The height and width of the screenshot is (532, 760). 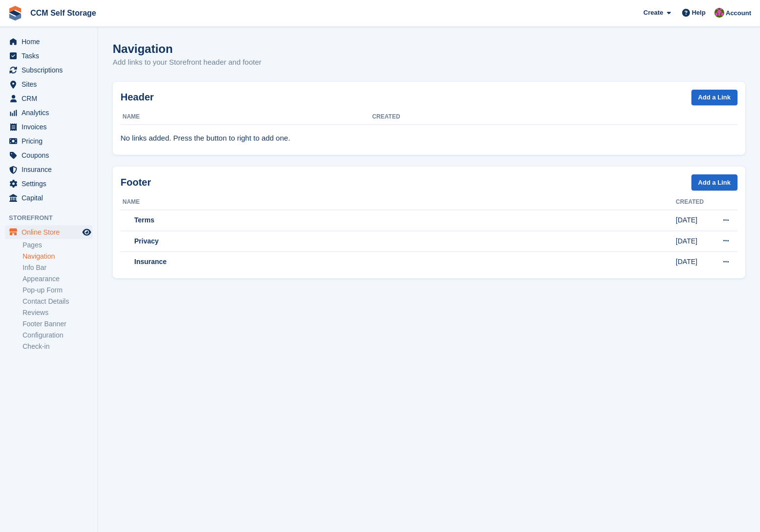 I want to click on span: Storefront, so click(x=53, y=218).